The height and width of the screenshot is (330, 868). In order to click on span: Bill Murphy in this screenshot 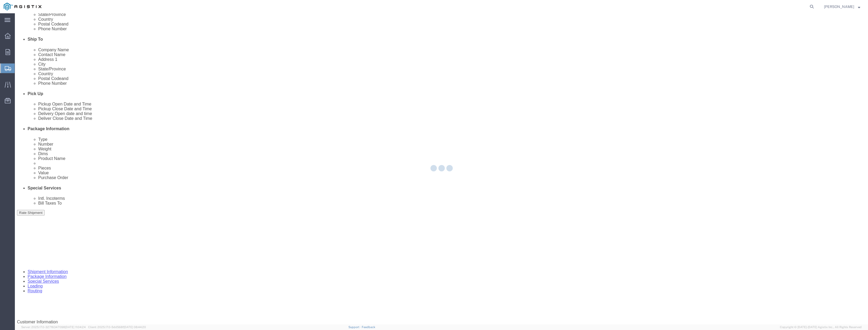, I will do `click(839, 7)`.